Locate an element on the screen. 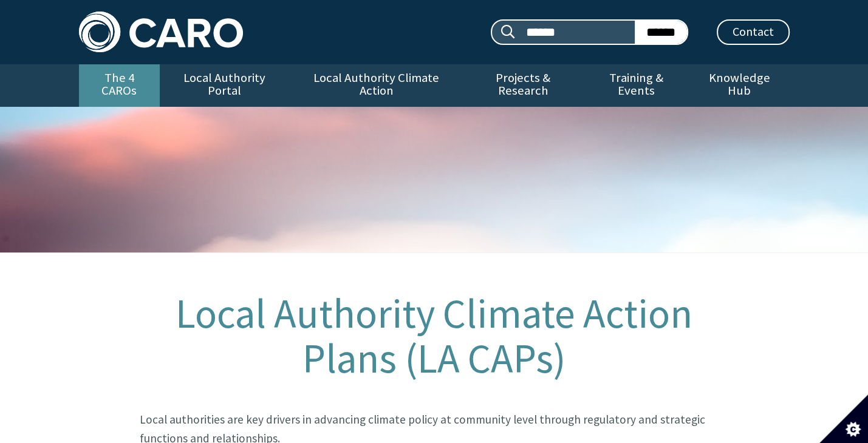  h1: Local Authority Climate Action Plans (LA CAPs) is located at coordinates (434, 336).